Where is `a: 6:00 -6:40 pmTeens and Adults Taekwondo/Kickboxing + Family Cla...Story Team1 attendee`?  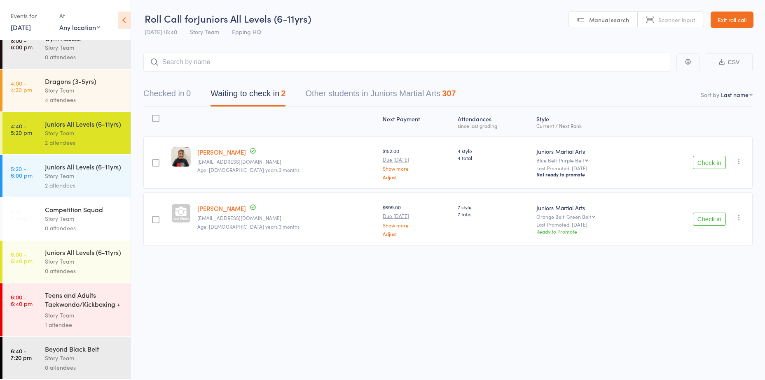 a: 6:00 -6:40 pmTeens and Adults Taekwondo/Kickboxing + Family Cla...Story Team1 attendee is located at coordinates (66, 310).